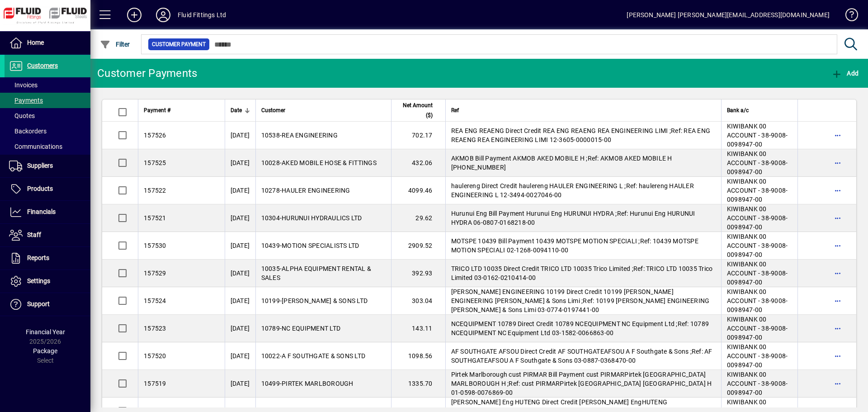 The image size is (868, 412). I want to click on td: 4099.46, so click(418, 191).